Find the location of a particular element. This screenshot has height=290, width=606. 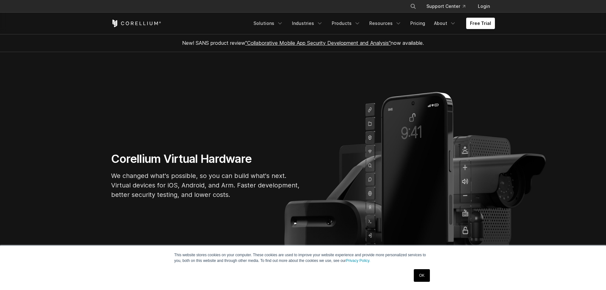

a: Free Trial is located at coordinates (481, 23).